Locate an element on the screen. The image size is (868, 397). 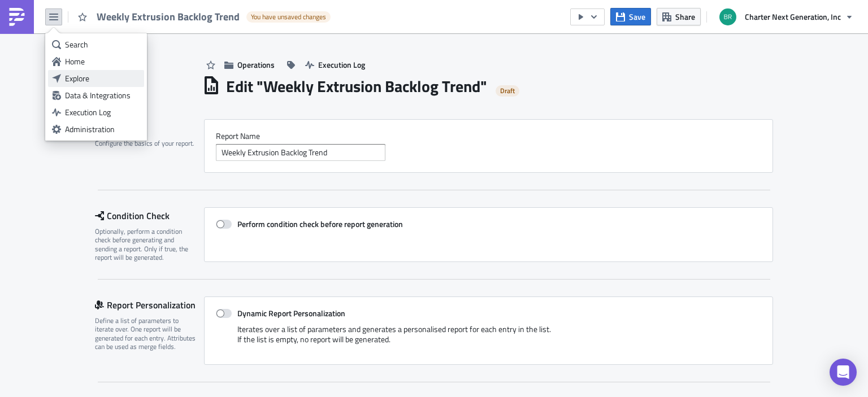
div: Execution Log is located at coordinates (102, 112).